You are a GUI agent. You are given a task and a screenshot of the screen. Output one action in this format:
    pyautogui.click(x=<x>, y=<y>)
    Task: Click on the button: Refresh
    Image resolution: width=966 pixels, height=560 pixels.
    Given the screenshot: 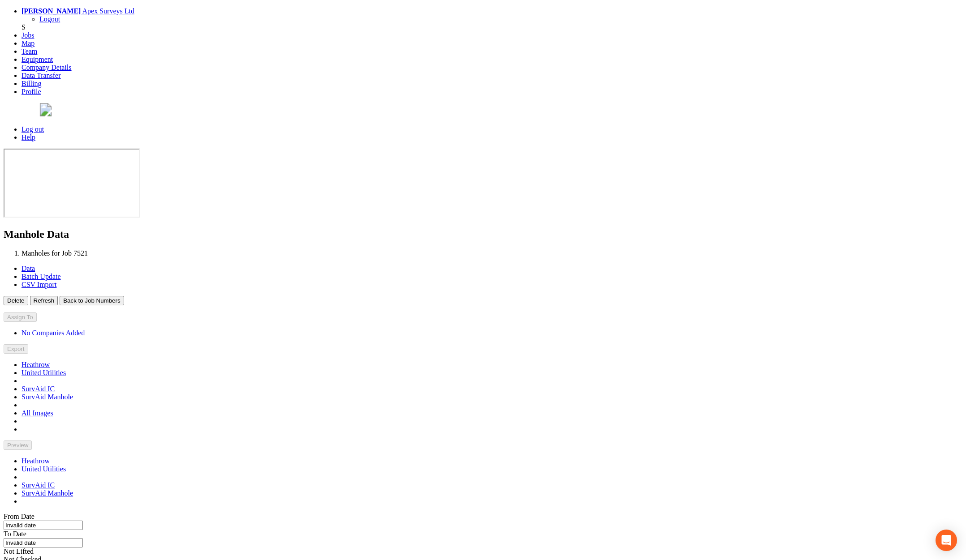 What is the action you would take?
    pyautogui.click(x=43, y=301)
    